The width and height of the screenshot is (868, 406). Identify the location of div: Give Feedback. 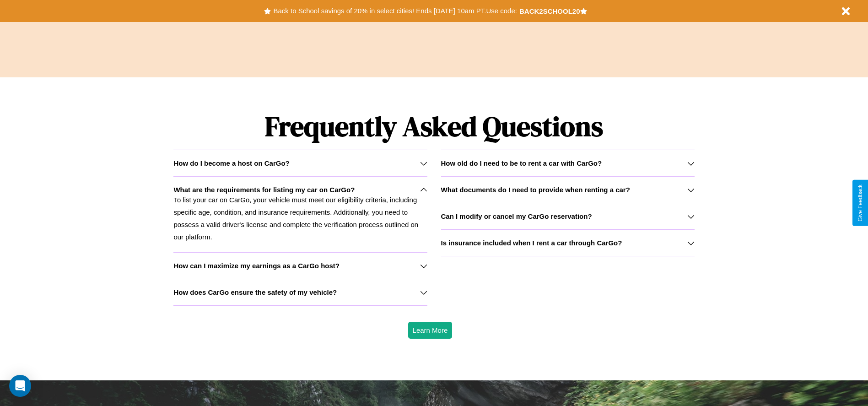
(860, 203).